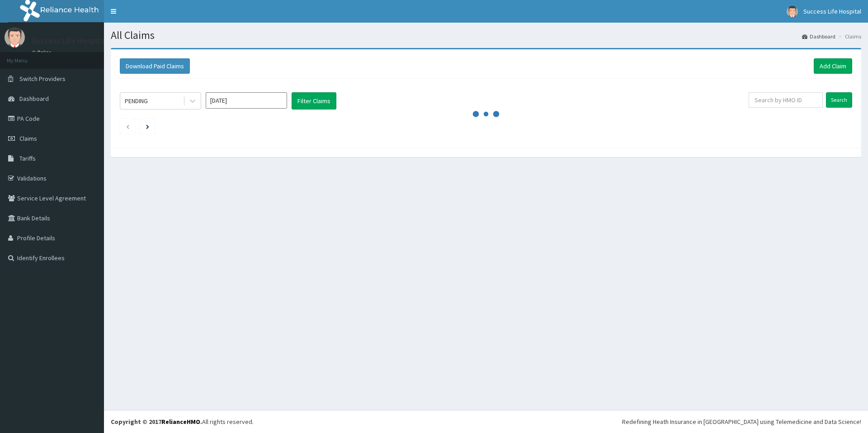 This screenshot has width=868, height=433. Describe the element at coordinates (28, 138) in the screenshot. I see `span: Claims` at that location.